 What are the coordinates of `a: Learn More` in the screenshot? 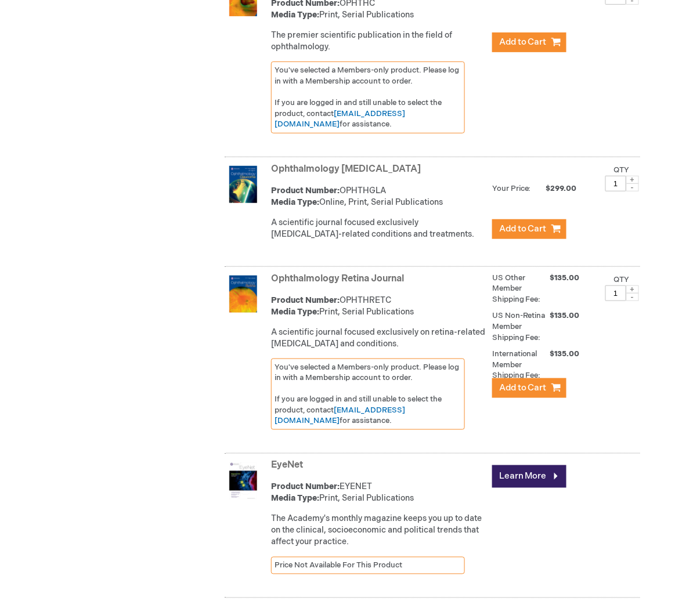 It's located at (529, 476).